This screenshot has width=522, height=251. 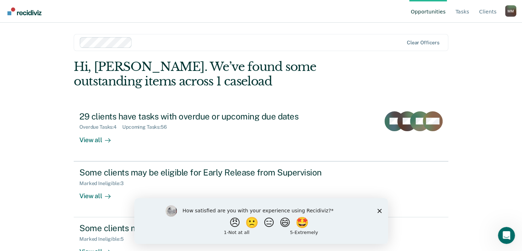 I want to click on div: Overdue Tasks : 4, so click(x=101, y=127).